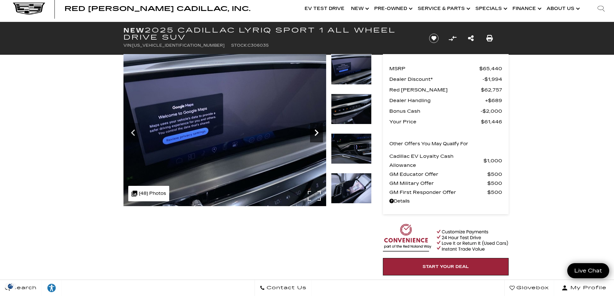  I want to click on span: $61,446, so click(491, 122).